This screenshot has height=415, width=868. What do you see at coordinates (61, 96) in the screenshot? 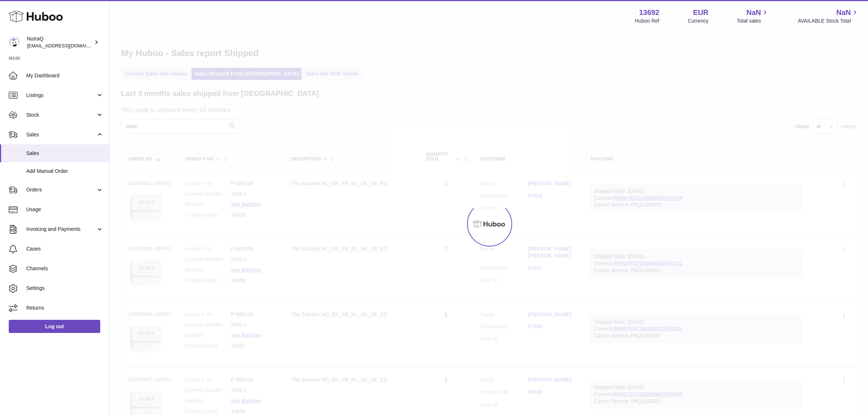
I see `span: Listings` at bounding box center [61, 96].